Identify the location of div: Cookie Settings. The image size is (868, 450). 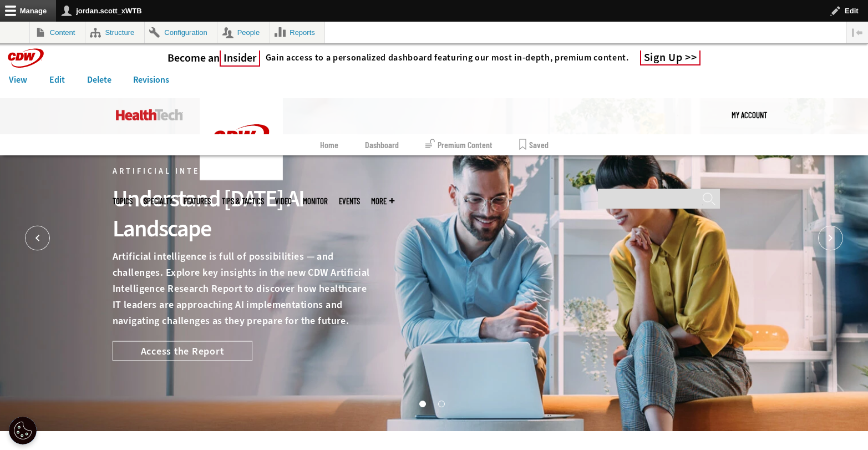
(23, 430).